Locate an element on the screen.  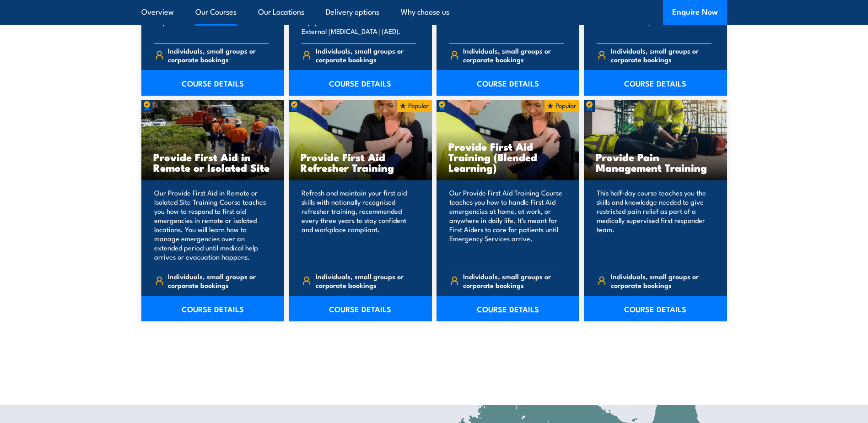
p: Our Provide First Aid Training Course teaches you how to handle First Aid emergencies at home, at... is located at coordinates (507, 225).